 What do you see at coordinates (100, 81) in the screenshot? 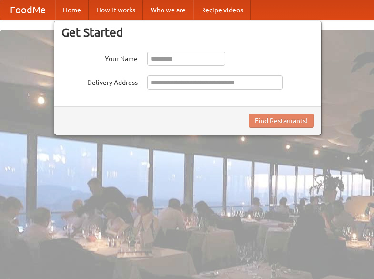
I see `label: Delivery Address` at bounding box center [100, 81].